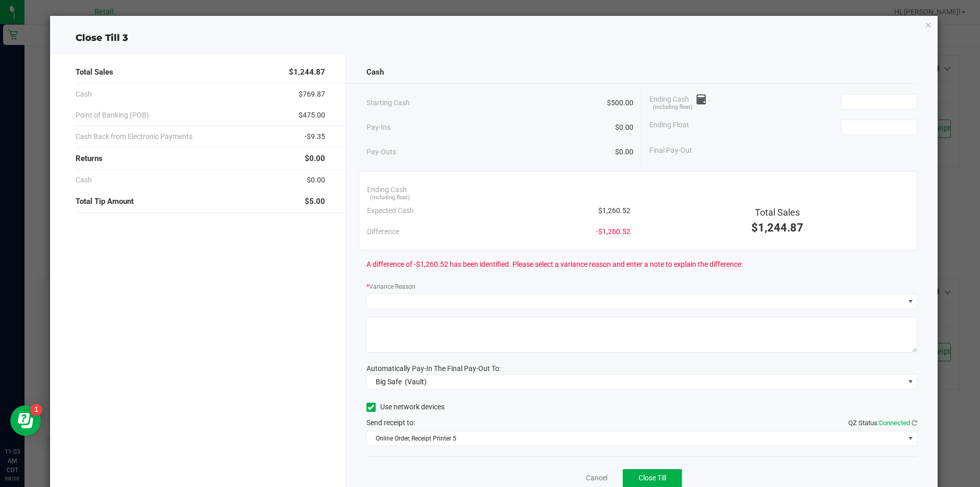 This screenshot has width=980, height=487. What do you see at coordinates (406, 407) in the screenshot?
I see `label: Use network devices` at bounding box center [406, 407].